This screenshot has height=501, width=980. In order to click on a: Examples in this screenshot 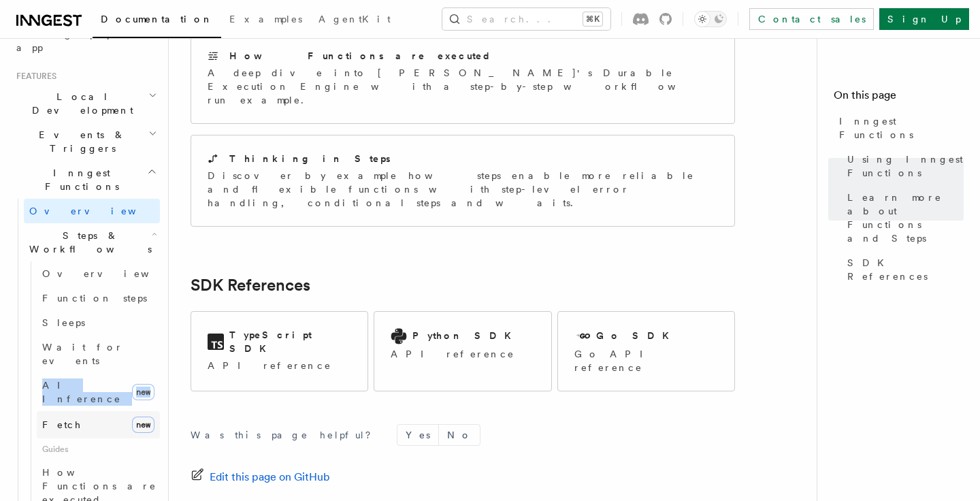, I will do `click(266, 20)`.